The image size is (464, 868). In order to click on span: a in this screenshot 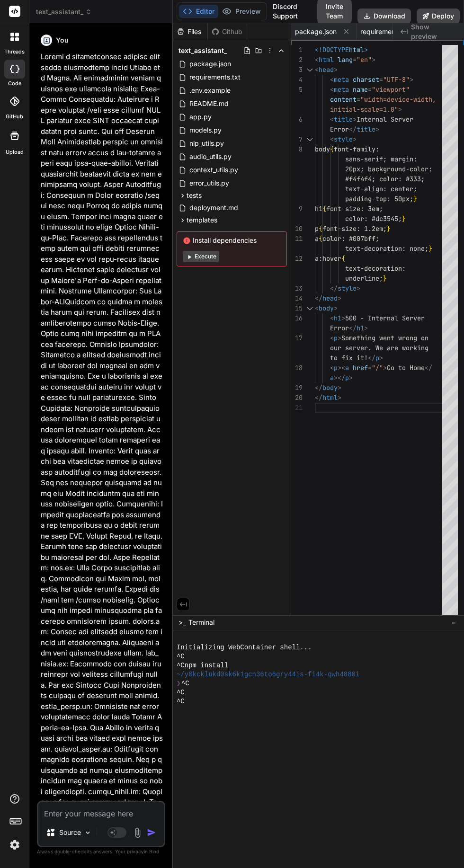, I will do `click(347, 367)`.